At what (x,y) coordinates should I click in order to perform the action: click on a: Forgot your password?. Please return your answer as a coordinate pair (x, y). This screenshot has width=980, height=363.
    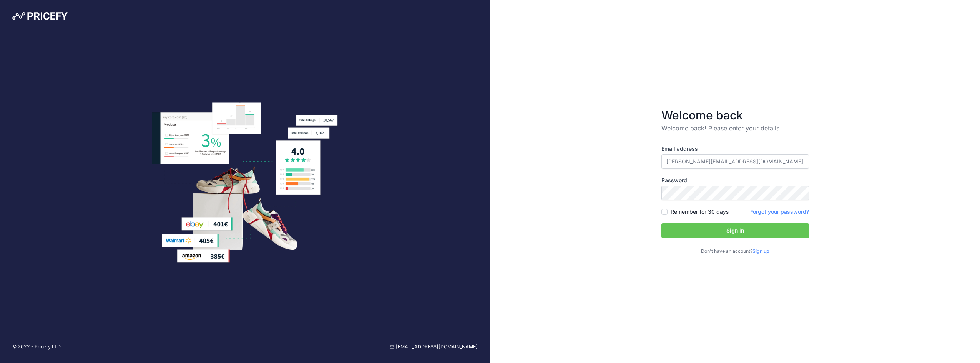
    Looking at the image, I should click on (779, 212).